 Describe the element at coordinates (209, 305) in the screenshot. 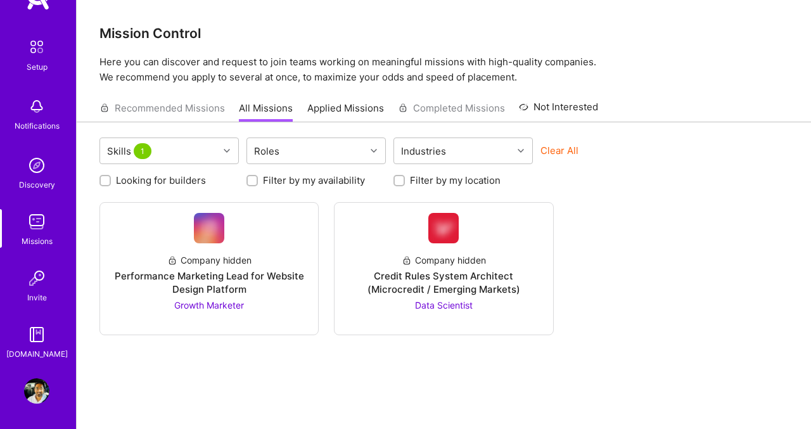

I see `span: Growth Marketer` at that location.